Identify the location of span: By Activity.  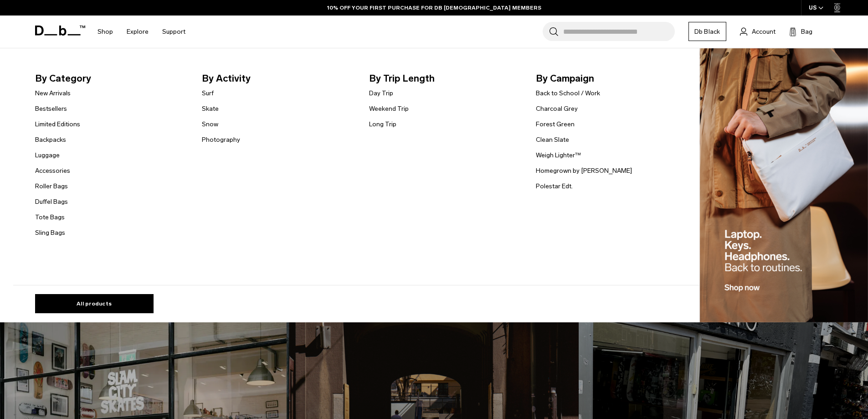
(278, 79).